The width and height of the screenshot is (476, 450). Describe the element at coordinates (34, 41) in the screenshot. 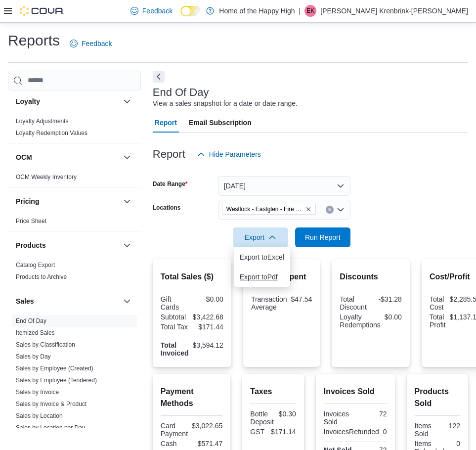

I see `h1: Reports` at that location.